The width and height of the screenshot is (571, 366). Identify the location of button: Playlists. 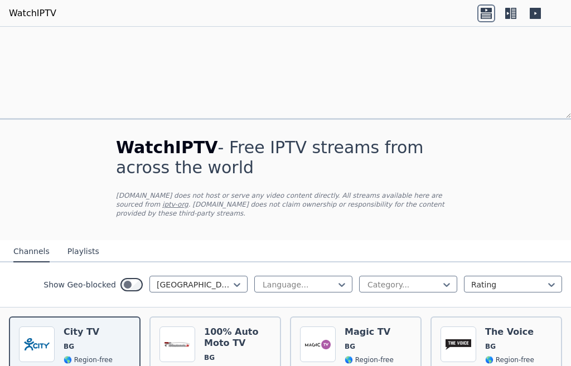
(83, 252).